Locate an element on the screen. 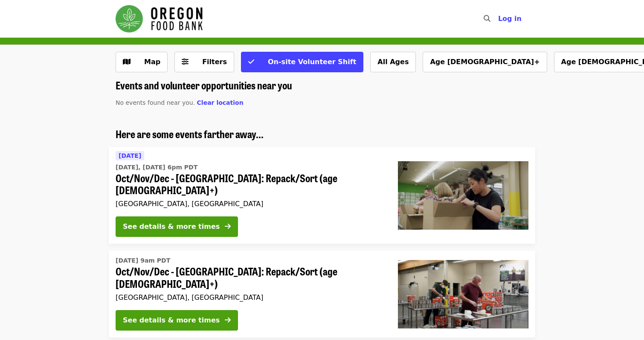  img: Oct/Nov/Dec - Portland: Repack/Sort (age 8+) organized by Oregon Food Bank is located at coordinates (463, 195).